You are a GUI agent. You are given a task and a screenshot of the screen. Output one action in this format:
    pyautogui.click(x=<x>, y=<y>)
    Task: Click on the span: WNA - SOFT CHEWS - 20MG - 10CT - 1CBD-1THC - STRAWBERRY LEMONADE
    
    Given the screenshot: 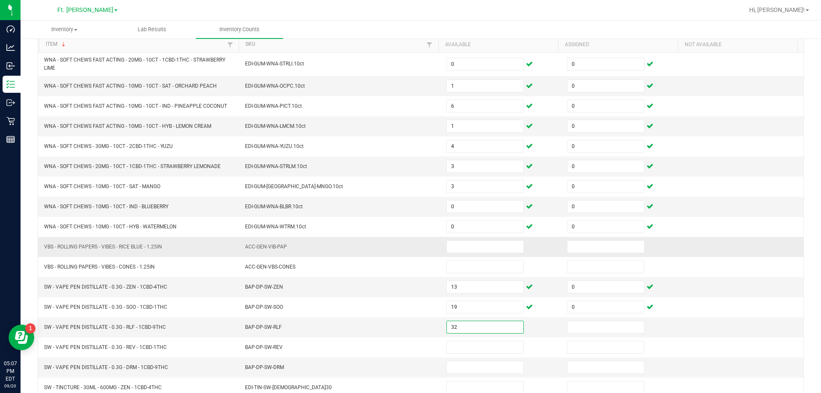 What is the action you would take?
    pyautogui.click(x=132, y=166)
    